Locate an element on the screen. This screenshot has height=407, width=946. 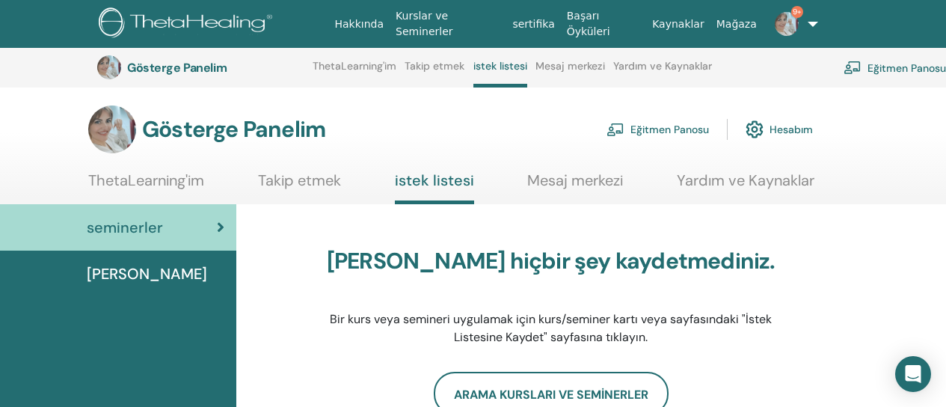
div: Intercom Messenger'ı açın is located at coordinates (913, 374).